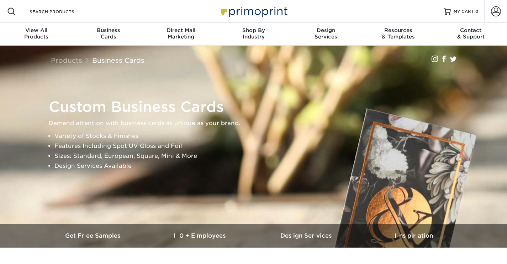 Image resolution: width=507 pixels, height=264 pixels. What do you see at coordinates (307, 235) in the screenshot?
I see `h3: Design Services` at bounding box center [307, 235].